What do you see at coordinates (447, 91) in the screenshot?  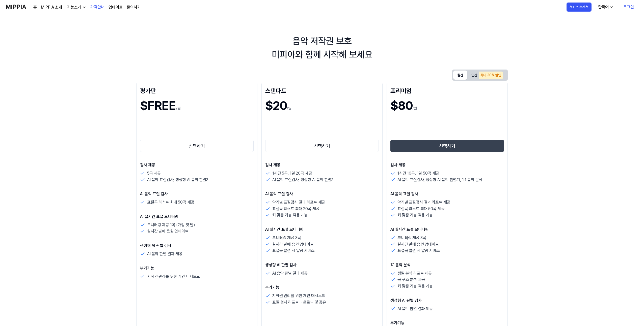 I see `div: 프리미엄` at bounding box center [447, 91].